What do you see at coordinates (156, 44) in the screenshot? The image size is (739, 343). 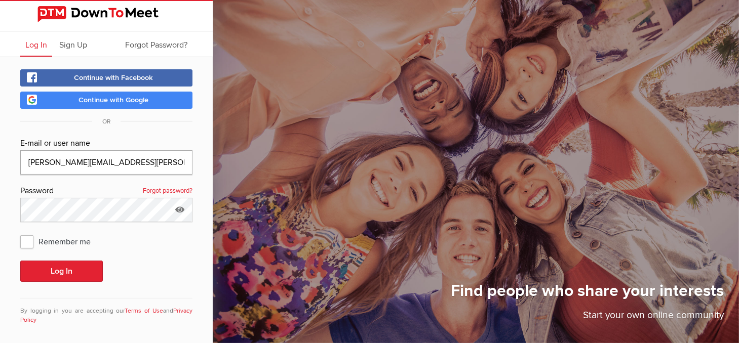 I see `a: Forgot Password?` at bounding box center [156, 44].